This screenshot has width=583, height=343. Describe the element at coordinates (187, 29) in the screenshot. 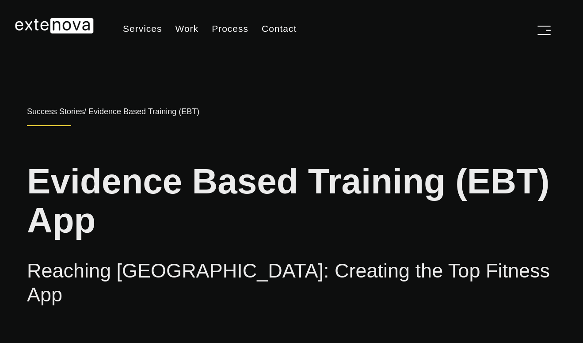

I see `a: Work` at that location.